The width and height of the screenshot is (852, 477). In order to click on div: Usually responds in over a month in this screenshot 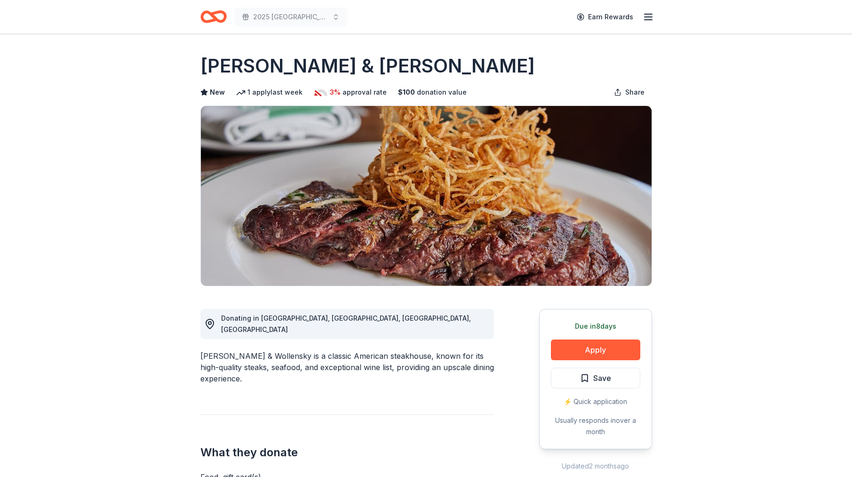, I will do `click(596, 426)`.